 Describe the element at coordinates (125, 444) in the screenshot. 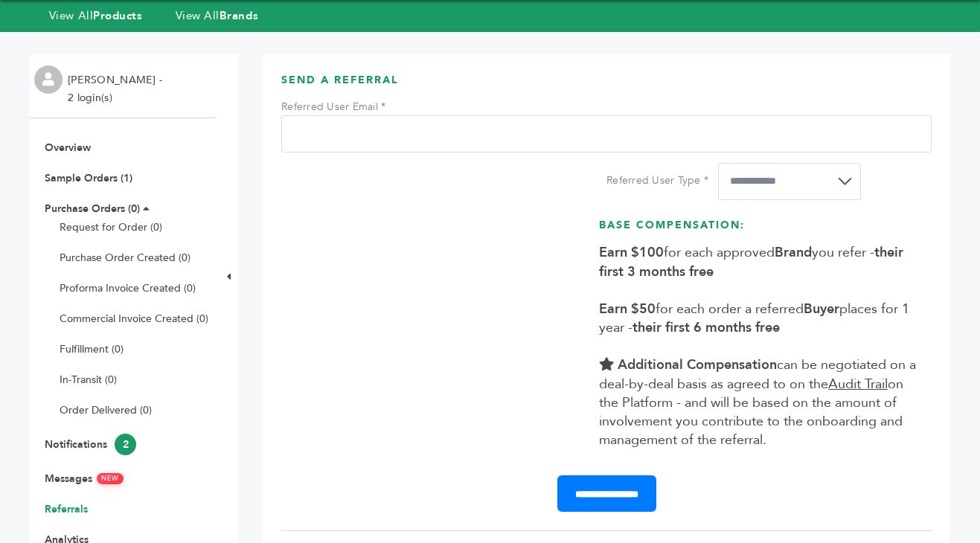

I see `span: 2` at that location.